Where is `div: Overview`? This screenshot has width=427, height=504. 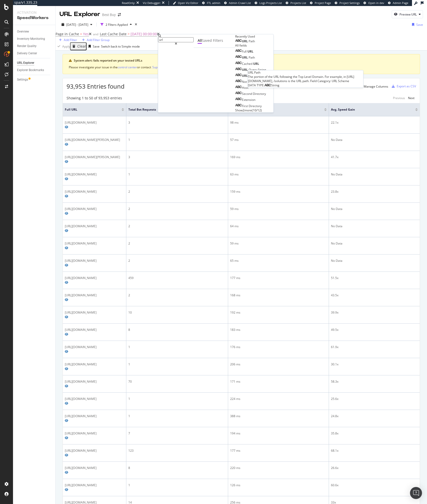 div: Overview is located at coordinates (23, 32).